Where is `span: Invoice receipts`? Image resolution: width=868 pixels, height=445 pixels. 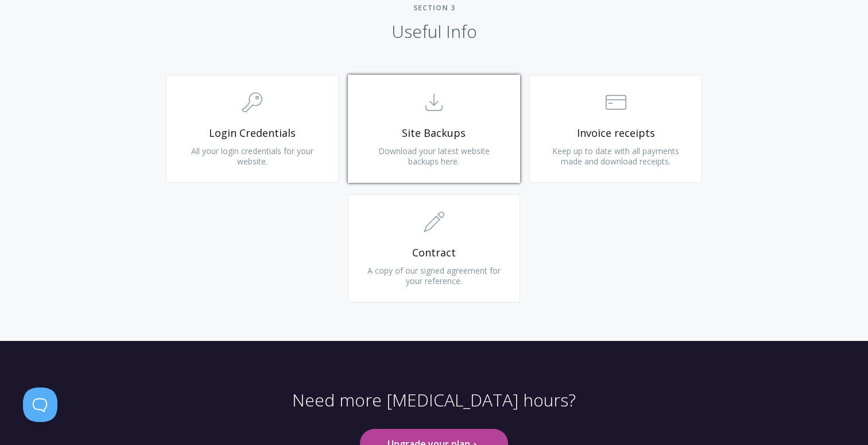 span: Invoice receipts is located at coordinates (615, 133).